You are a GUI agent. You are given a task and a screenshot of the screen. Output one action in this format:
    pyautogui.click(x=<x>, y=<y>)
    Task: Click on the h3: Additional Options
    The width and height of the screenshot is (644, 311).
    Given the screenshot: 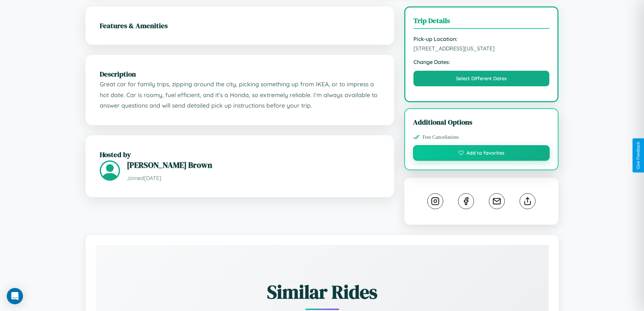 What is the action you would take?
    pyautogui.click(x=482, y=122)
    